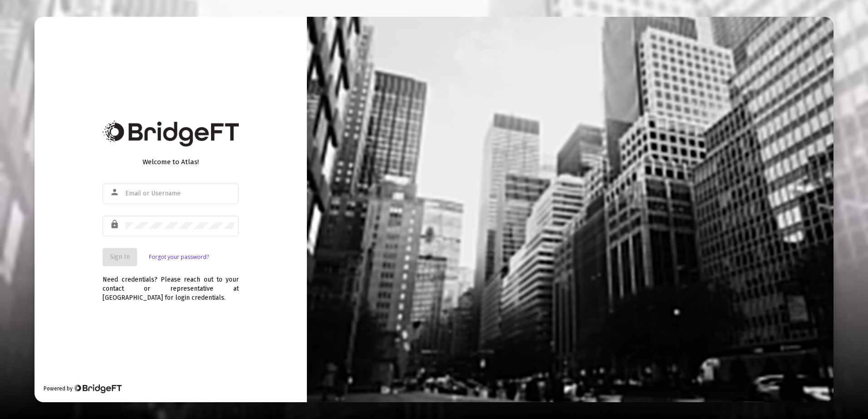 The width and height of the screenshot is (868, 419). Describe the element at coordinates (115, 192) in the screenshot. I see `mat-icon: person` at that location.